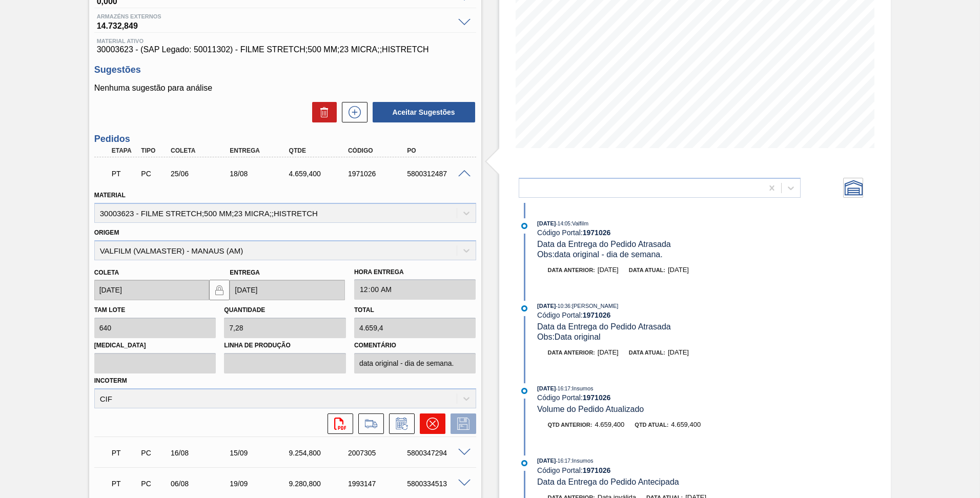  What do you see at coordinates (437, 453) in the screenshot?
I see `div: 5800347294` at bounding box center [437, 453].